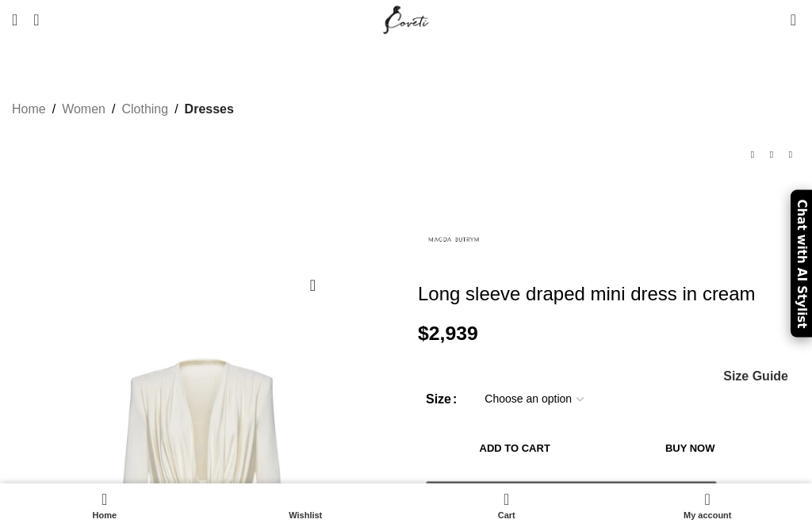 The image size is (812, 527). I want to click on a: Search, so click(36, 20).